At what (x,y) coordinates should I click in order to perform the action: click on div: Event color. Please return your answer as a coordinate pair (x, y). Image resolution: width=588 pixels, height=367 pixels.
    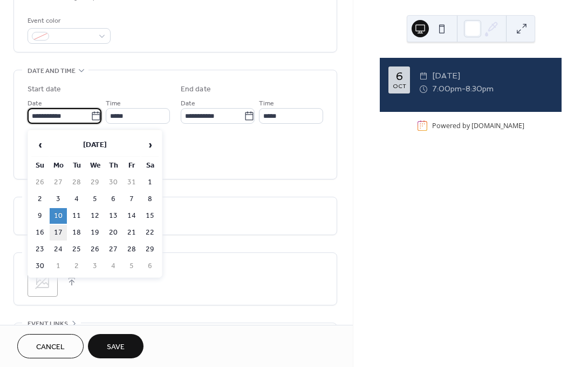
    Looking at the image, I should click on (68, 21).